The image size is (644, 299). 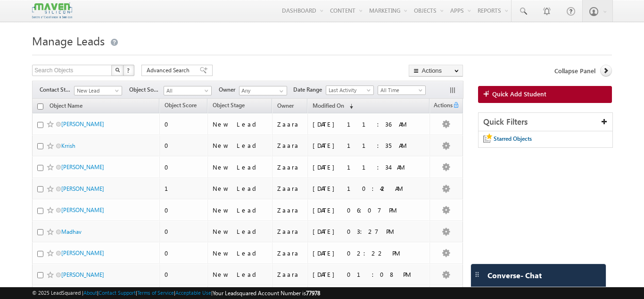 I want to click on a: Acceptable Use, so click(x=193, y=292).